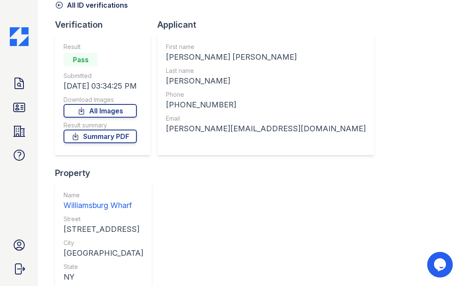 This screenshot has height=286, width=463. I want to click on div: Street, so click(103, 219).